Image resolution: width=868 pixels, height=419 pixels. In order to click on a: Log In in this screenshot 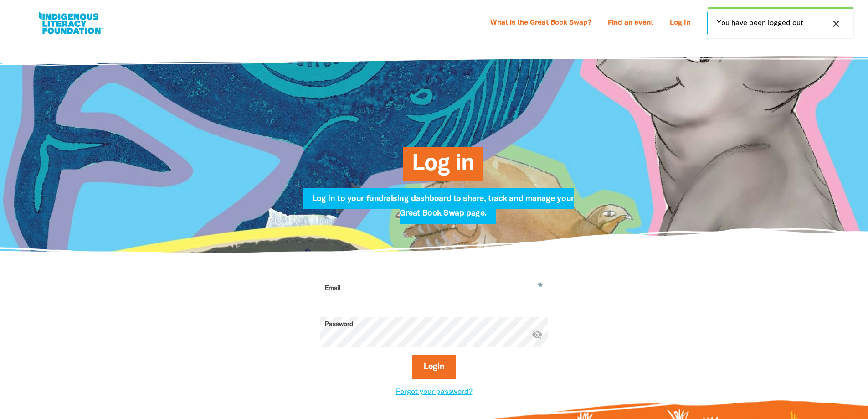, I will do `click(680, 23)`.